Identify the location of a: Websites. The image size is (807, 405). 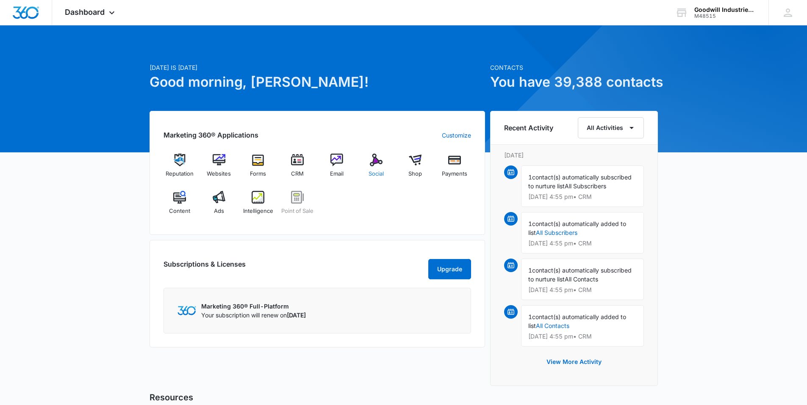
(219, 169).